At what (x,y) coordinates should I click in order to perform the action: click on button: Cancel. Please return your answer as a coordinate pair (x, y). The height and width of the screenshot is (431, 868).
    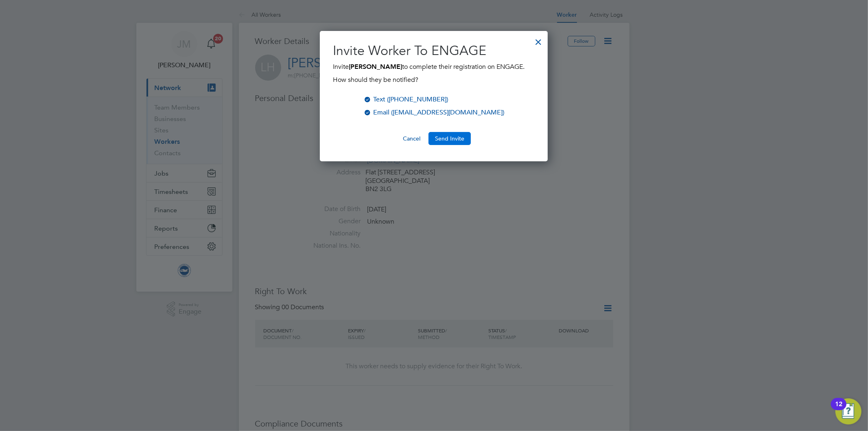
    Looking at the image, I should click on (411, 139).